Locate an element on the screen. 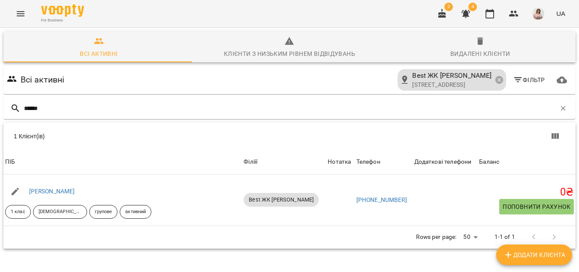 The width and height of the screenshot is (579, 272). div: 50 is located at coordinates (470, 236).